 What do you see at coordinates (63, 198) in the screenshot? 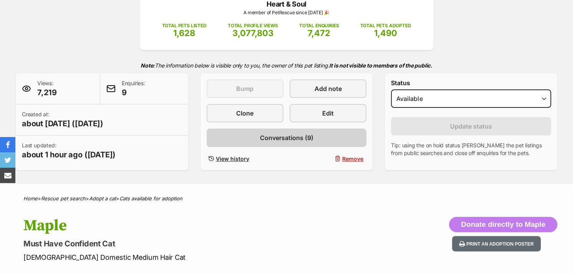
I see `a: Rescue pet search` at bounding box center [63, 198].